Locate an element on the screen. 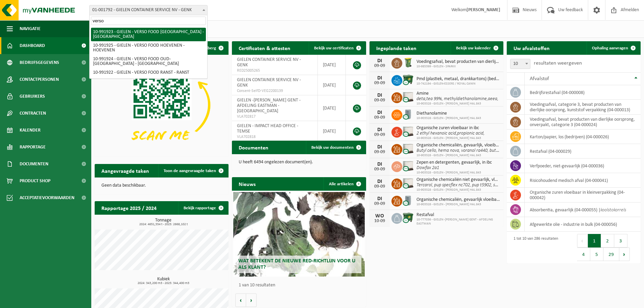 This screenshot has height=308, width=644. span: Navigatie is located at coordinates (30, 28).